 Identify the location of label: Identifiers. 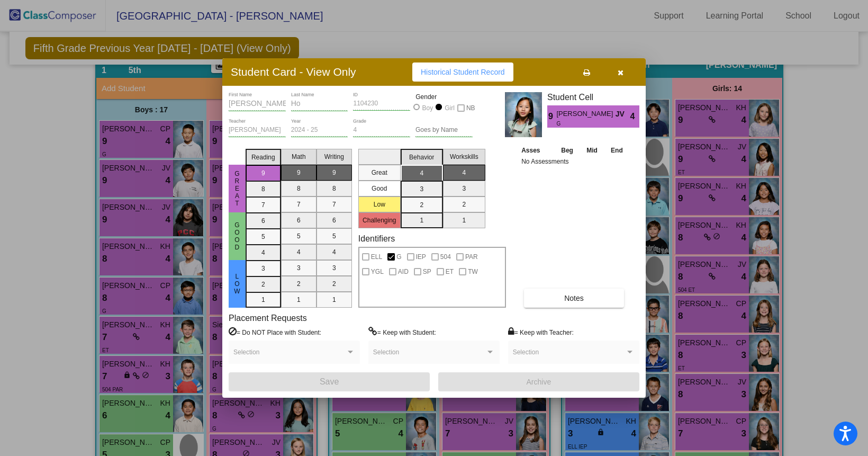
(377, 238).